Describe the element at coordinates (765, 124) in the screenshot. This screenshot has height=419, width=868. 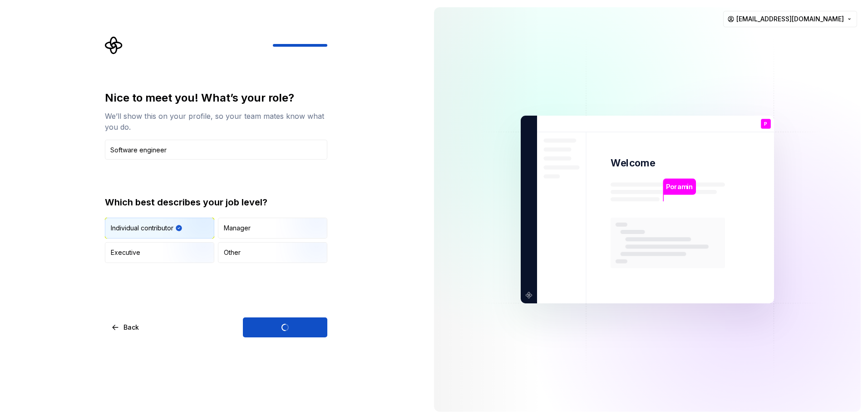
I see `p: P` at that location.